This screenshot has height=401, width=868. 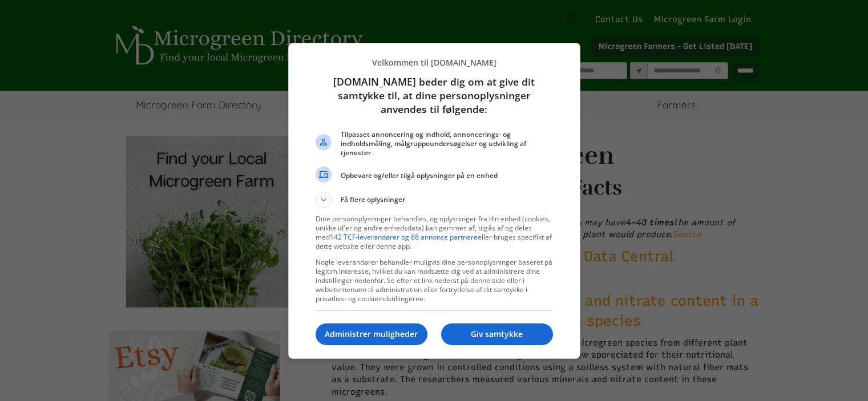 What do you see at coordinates (434, 200) in the screenshot?
I see `button: Få flere oplysninger` at bounding box center [434, 200].